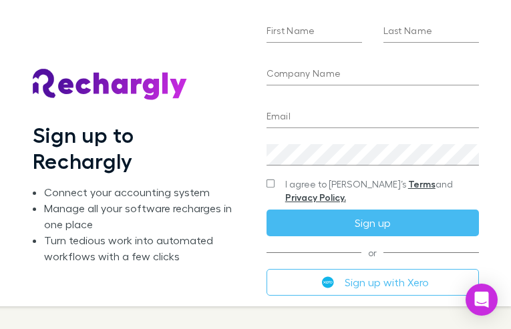 This screenshot has height=329, width=511. Describe the element at coordinates (136, 148) in the screenshot. I see `h1: Sign up to Rechargly` at that location.